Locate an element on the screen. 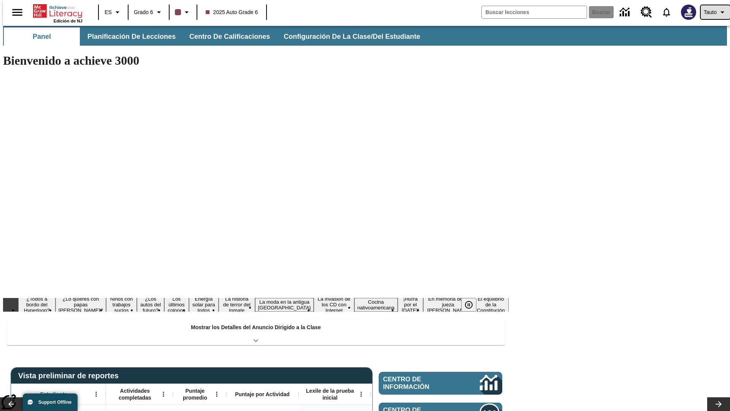 This screenshot has height=411, width=730. button: Escoja un nuevo avatar is located at coordinates (689, 12).